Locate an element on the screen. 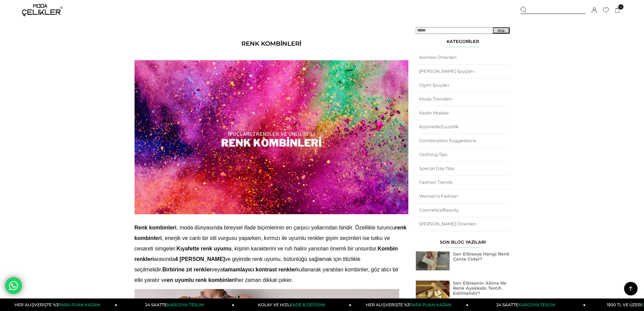  b: tamamlayıcı kontrast renkler is located at coordinates (260, 270).